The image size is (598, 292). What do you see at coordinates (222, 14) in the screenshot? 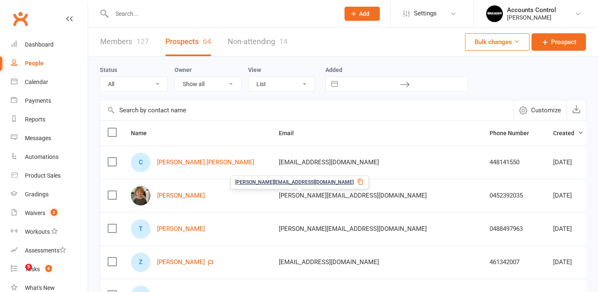
I see `input: Search...` at bounding box center [222, 14].